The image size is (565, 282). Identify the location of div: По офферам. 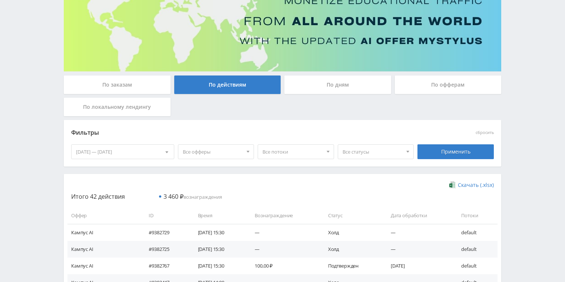
(448, 85).